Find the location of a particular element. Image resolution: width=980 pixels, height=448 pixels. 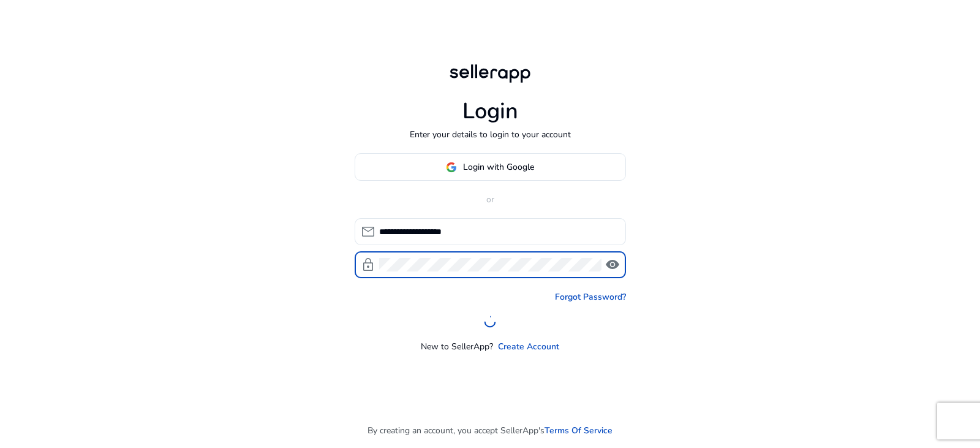

a: Forgot Password? is located at coordinates (591, 296).